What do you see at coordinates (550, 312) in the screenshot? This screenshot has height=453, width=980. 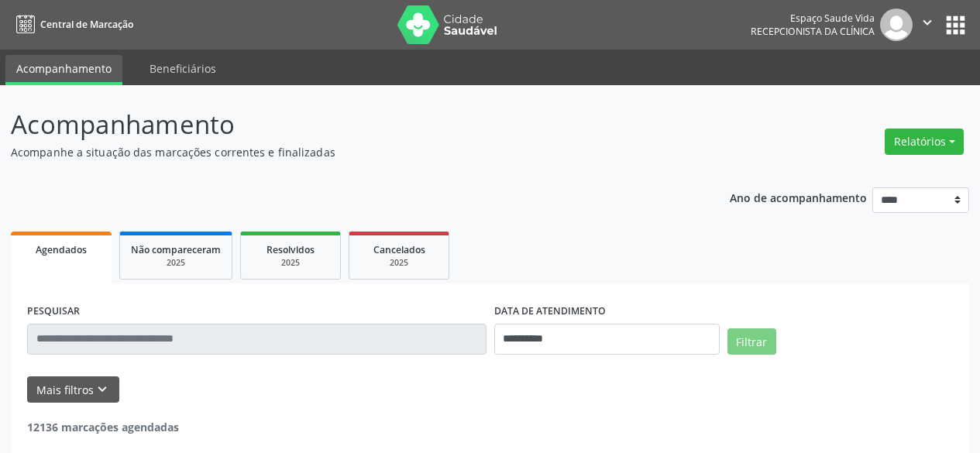 I see `label: DATA DE ATENDIMENTO` at bounding box center [550, 312].